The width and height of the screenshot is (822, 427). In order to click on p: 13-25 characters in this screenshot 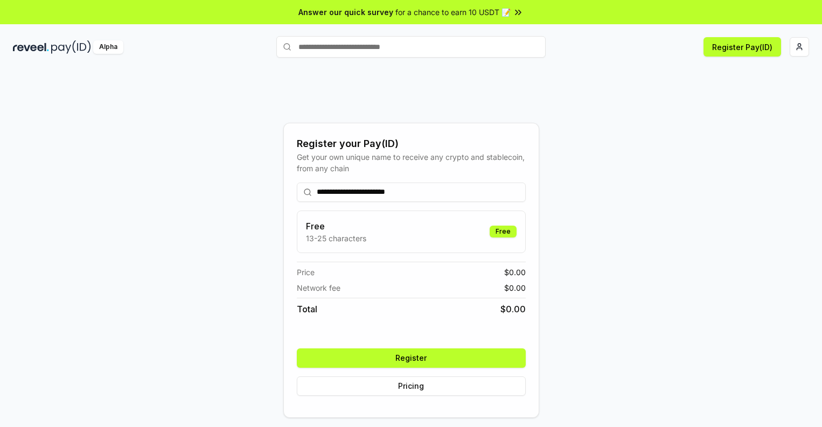, I will do `click(336, 238)`.